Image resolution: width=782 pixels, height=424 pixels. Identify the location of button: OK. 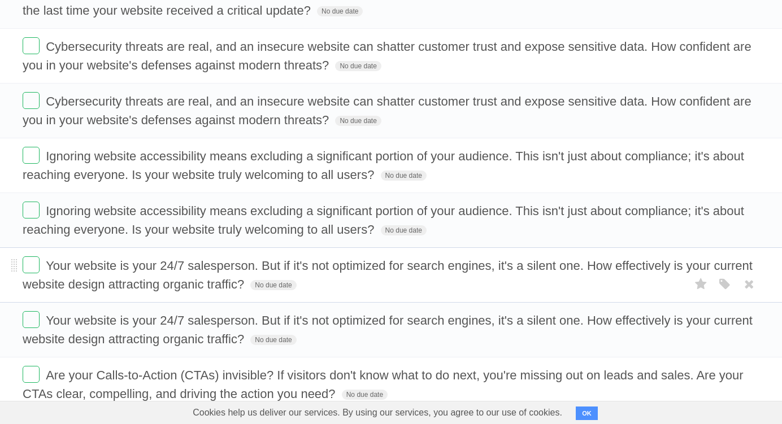
(586, 413).